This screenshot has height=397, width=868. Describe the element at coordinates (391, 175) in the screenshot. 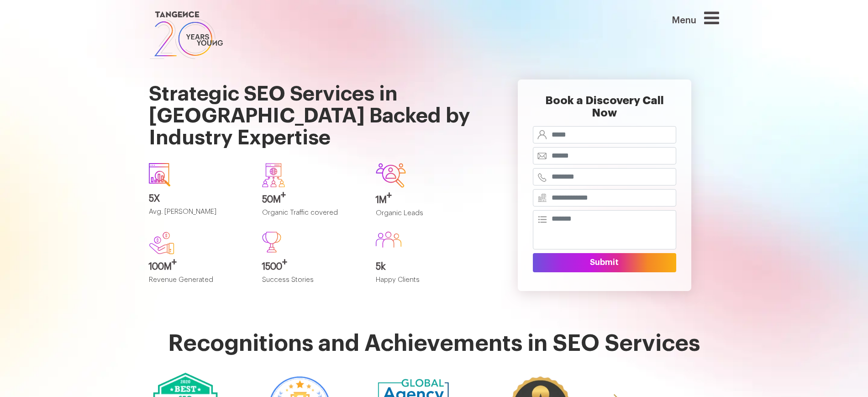

I see `img: Group-642.svg` at that location.